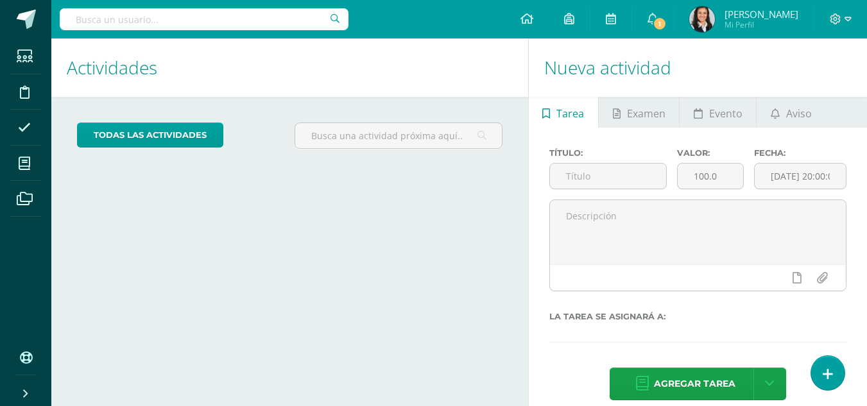 The height and width of the screenshot is (406, 867). What do you see at coordinates (718, 112) in the screenshot?
I see `a: Evento` at bounding box center [718, 112].